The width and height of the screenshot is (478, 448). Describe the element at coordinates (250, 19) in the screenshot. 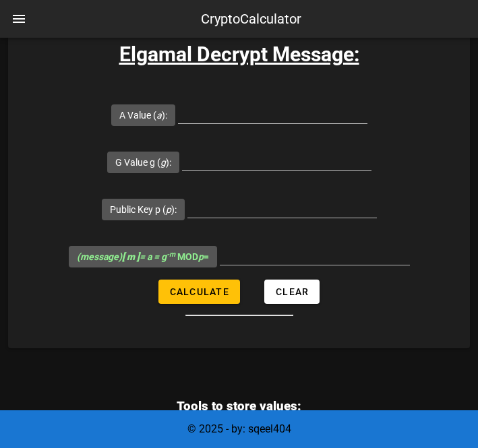

I see `div: CryptoCalculator` at that location.